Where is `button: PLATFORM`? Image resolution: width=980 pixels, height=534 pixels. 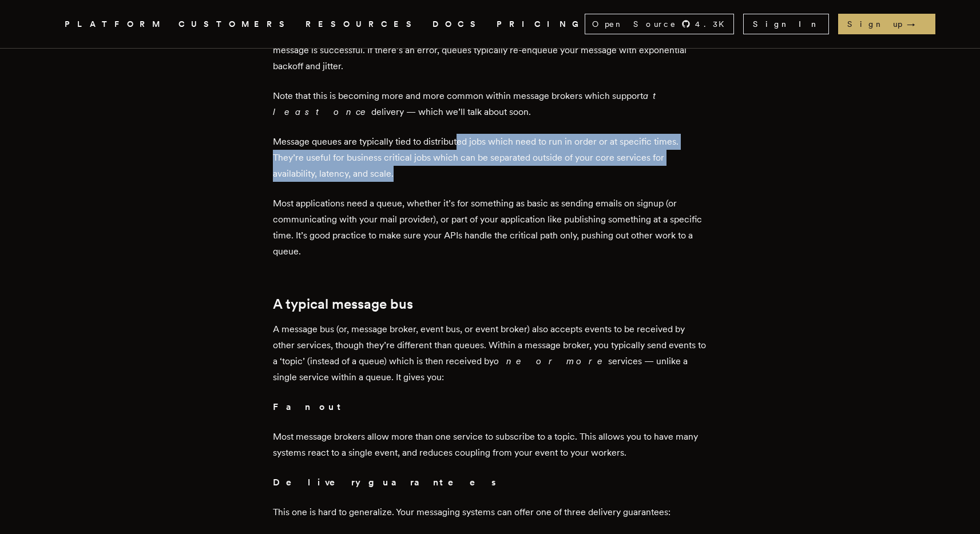
button: PLATFORM is located at coordinates (114, 24).